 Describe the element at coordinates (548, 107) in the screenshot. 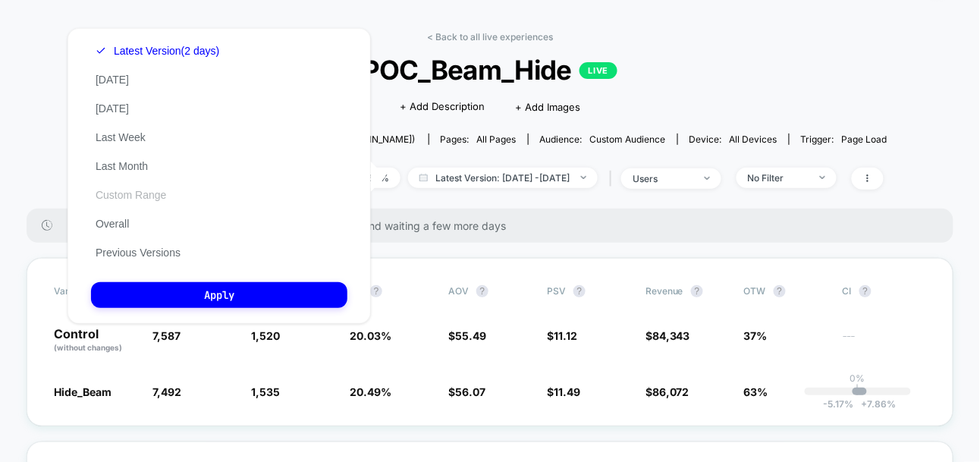

I see `span: + Add Images` at that location.